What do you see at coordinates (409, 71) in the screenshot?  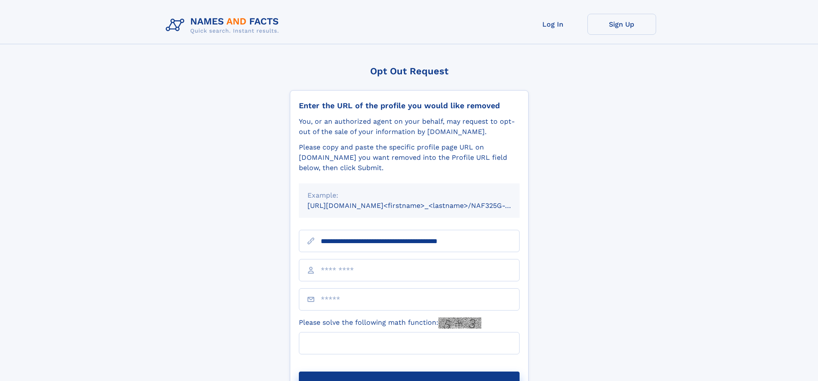 I see `div: Opt Out Request` at bounding box center [409, 71].